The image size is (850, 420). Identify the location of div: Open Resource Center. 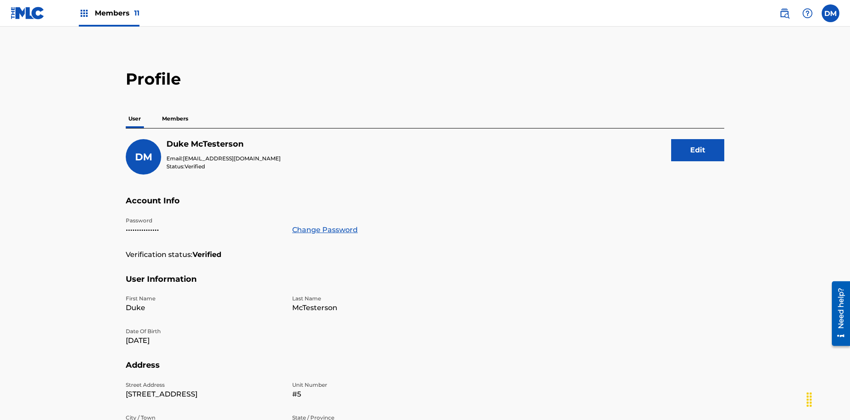
(15, 36).